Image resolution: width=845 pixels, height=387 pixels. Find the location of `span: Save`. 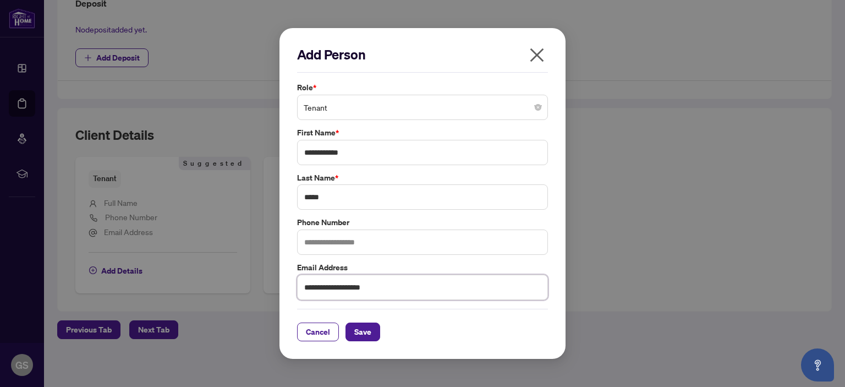

span: Save is located at coordinates (363, 332).